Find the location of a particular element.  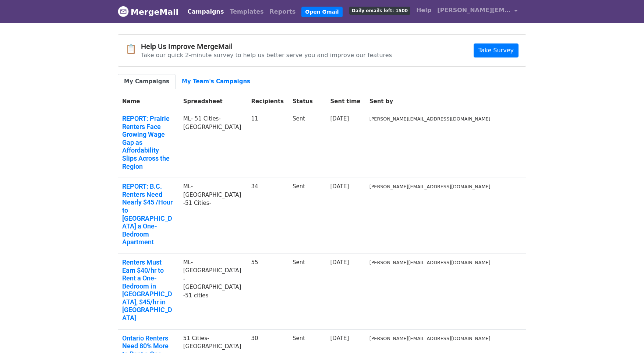

a: Open Gmail is located at coordinates (322, 12).